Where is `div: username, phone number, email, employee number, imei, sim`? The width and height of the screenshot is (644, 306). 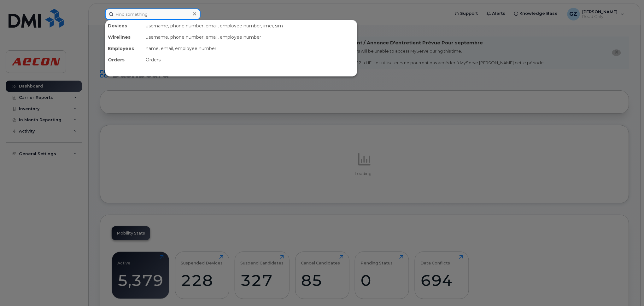 div: username, phone number, email, employee number, imei, sim is located at coordinates (250, 26).